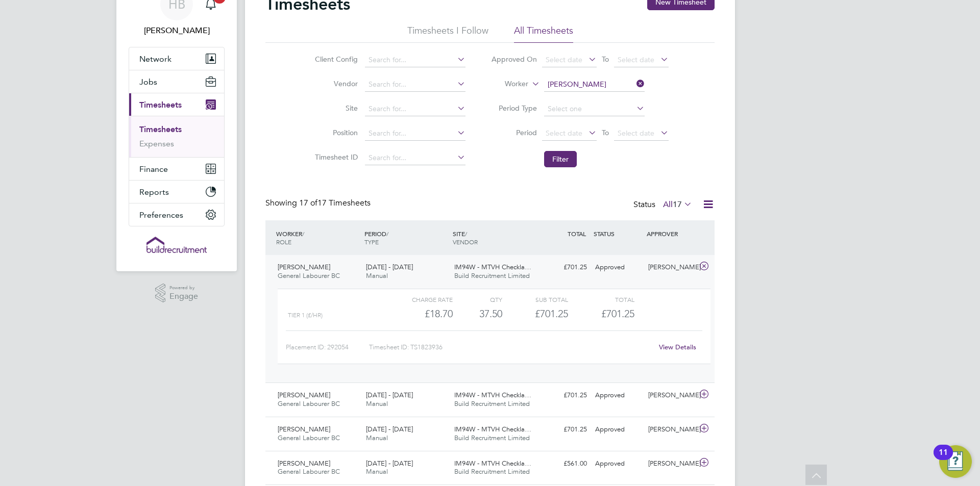 Image resolution: width=980 pixels, height=486 pixels. I want to click on div: QTY, so click(477, 300).